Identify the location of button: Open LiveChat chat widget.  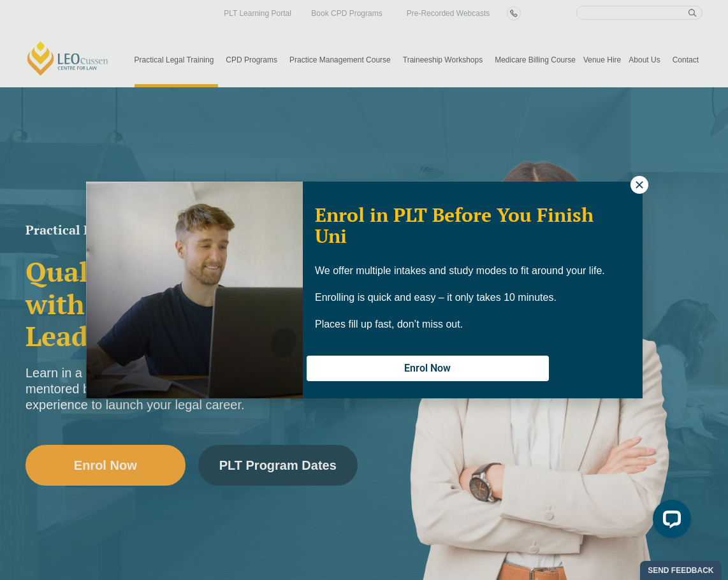
(30, 24).